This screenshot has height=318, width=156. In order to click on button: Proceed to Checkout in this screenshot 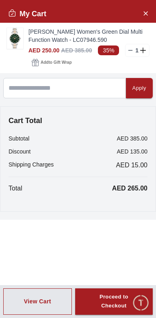, I will do `click(114, 302)`.